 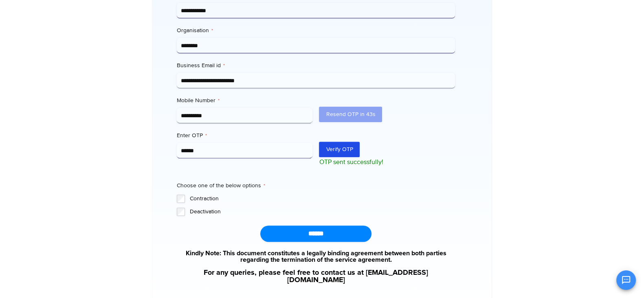 I want to click on p: OTP sent successfully!, so click(x=387, y=162).